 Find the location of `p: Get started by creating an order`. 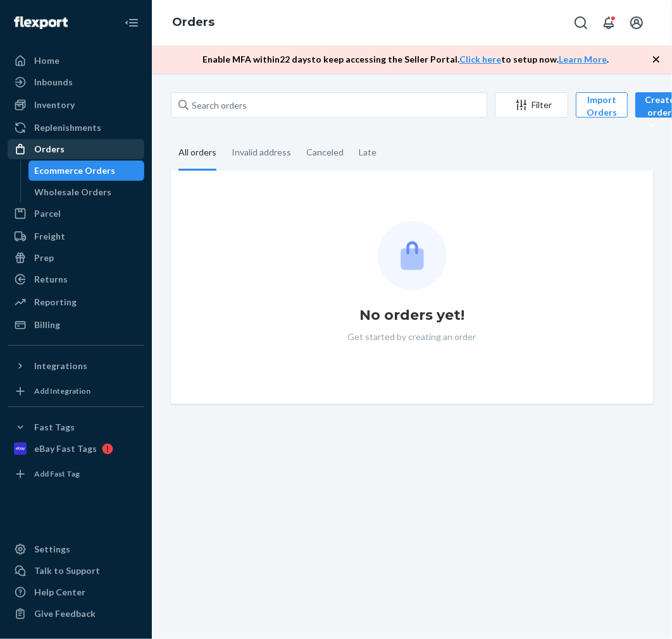

p: Get started by creating an order is located at coordinates (412, 337).